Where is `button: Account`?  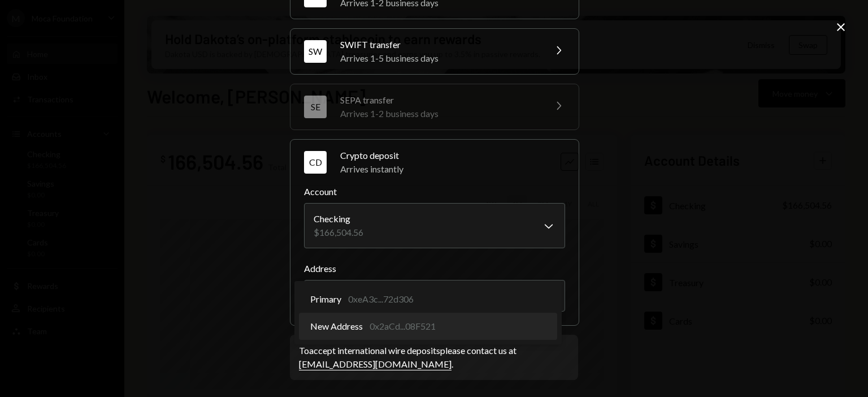 button: Account is located at coordinates (435, 225).